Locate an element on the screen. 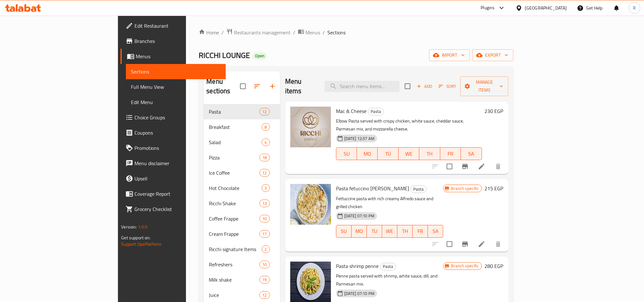 This screenshot has width=644, height=302. span: 18 is located at coordinates (265, 158).